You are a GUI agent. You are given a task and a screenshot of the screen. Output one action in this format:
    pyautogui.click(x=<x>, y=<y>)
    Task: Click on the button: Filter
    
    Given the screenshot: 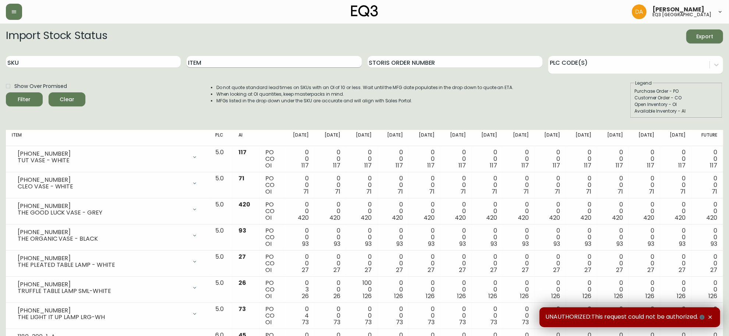 What is the action you would take?
    pyautogui.click(x=24, y=99)
    